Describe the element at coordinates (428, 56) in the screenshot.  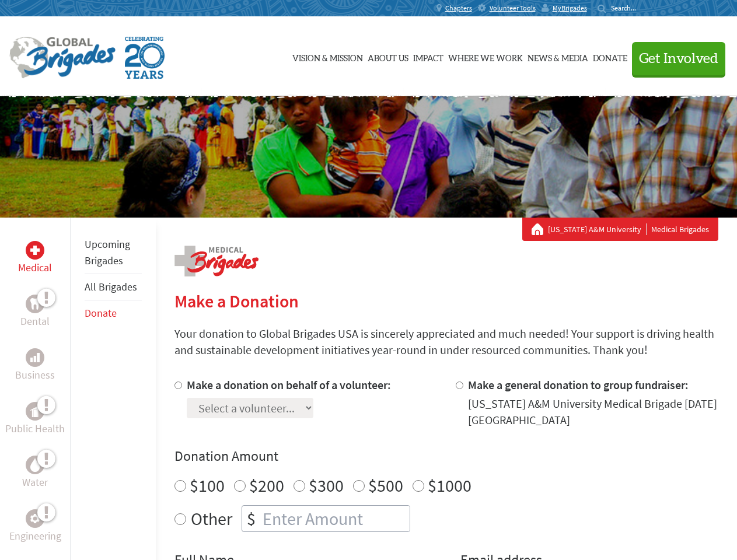
I see `a: Impact` at that location.